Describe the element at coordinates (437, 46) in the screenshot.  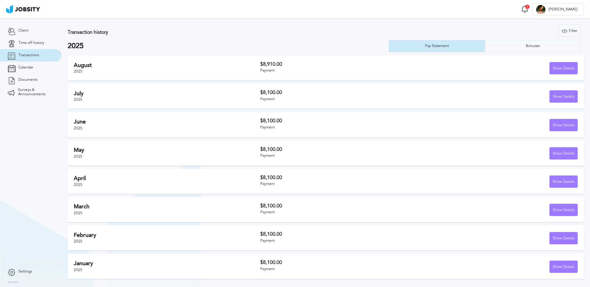
I see `button: Pay Statement` at that location.